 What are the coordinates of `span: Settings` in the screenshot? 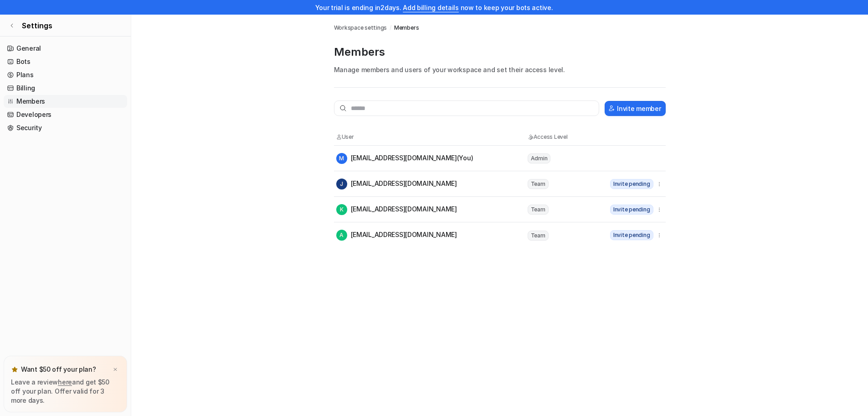 It's located at (37, 25).